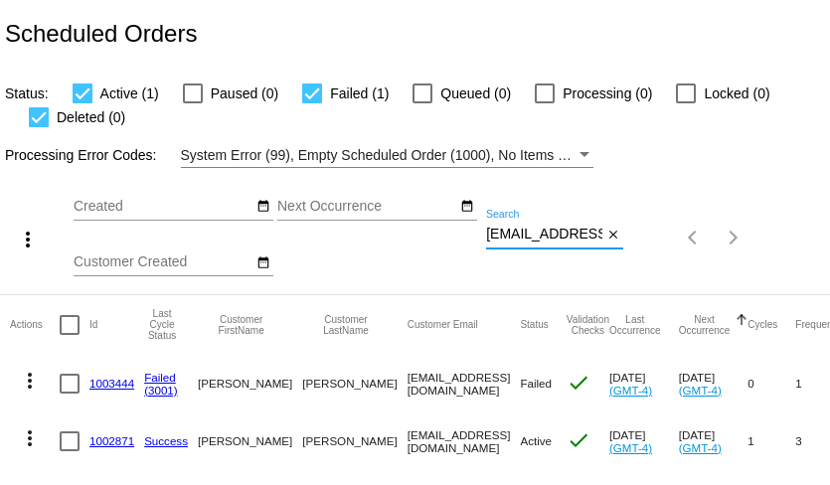 Image resolution: width=830 pixels, height=485 pixels. Describe the element at coordinates (734, 238) in the screenshot. I see `button: Next page` at that location.